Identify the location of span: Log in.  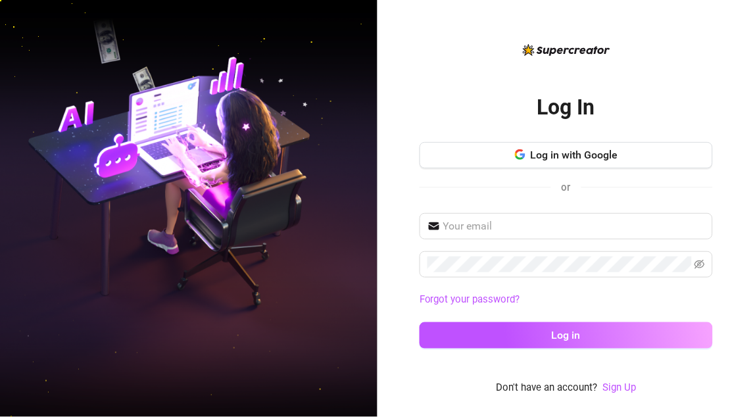
(566, 335).